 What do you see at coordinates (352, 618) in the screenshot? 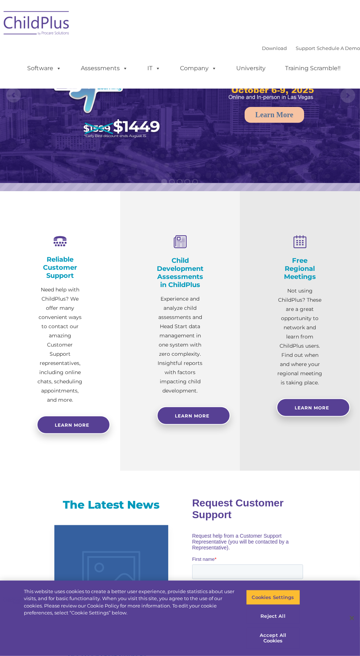
I see `button: Close` at bounding box center [352, 618].